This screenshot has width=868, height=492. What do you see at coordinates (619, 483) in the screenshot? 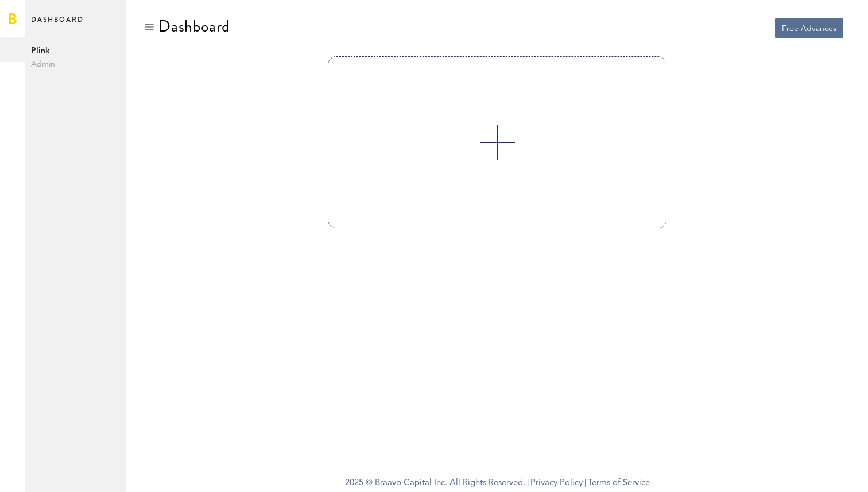
I see `a: Terms of Service` at bounding box center [619, 483].